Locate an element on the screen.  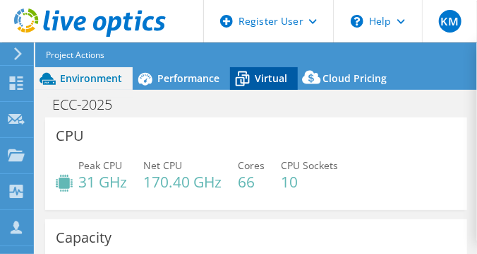
span: CPU Sockets is located at coordinates (309, 165).